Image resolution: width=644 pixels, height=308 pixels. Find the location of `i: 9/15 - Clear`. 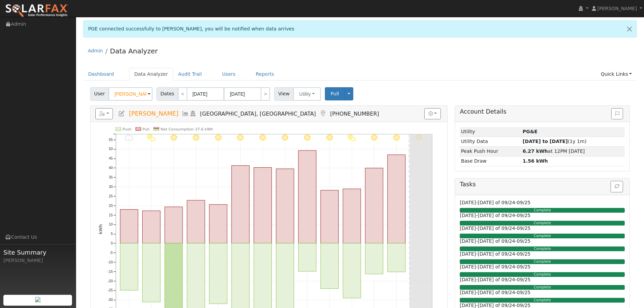

i: 9/15 - Clear is located at coordinates (263, 138).